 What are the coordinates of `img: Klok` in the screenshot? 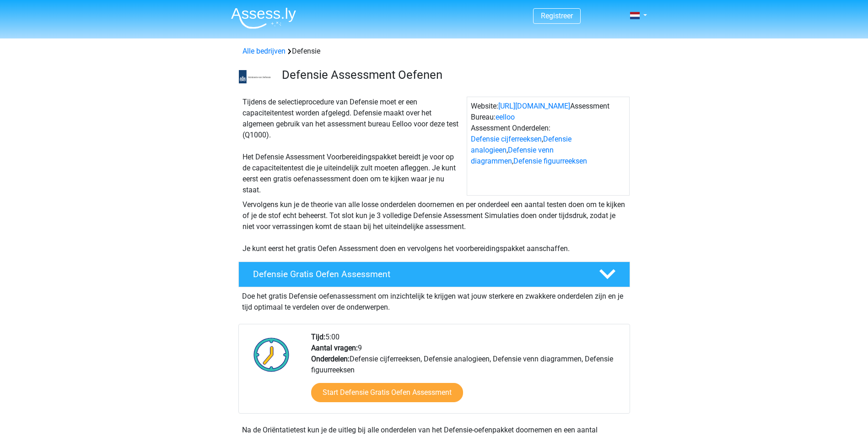 It's located at (271, 354).